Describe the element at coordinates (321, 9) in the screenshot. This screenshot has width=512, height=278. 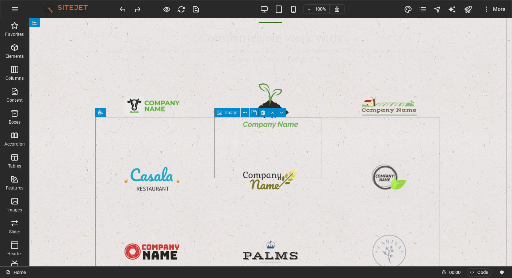
I see `h6: 100%` at that location.